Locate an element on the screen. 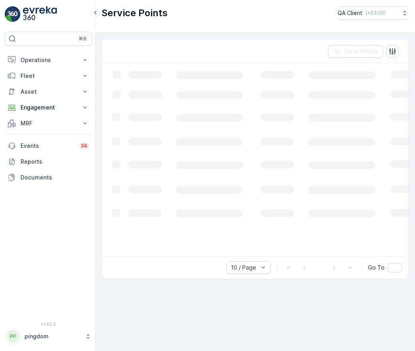 Image resolution: width=415 pixels, height=351 pixels. img: logo_light-DOdMpM7g.png is located at coordinates (40, 14).